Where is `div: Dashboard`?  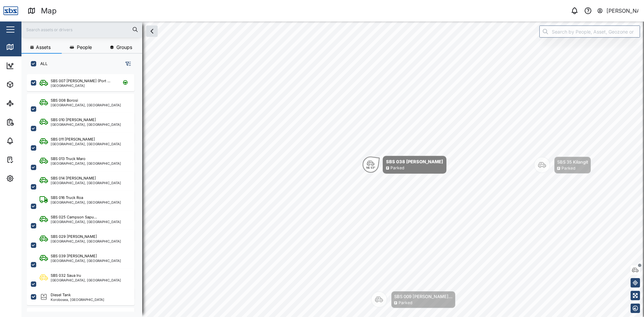 div: Dashboard is located at coordinates (32, 66).